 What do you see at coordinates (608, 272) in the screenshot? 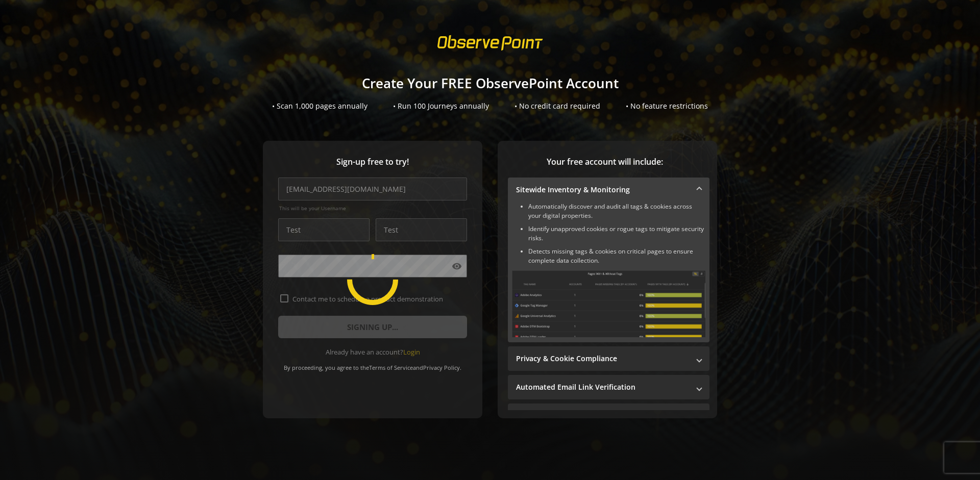
I see `div: Sitewide Inventory & Monitoring` at bounding box center [608, 272].